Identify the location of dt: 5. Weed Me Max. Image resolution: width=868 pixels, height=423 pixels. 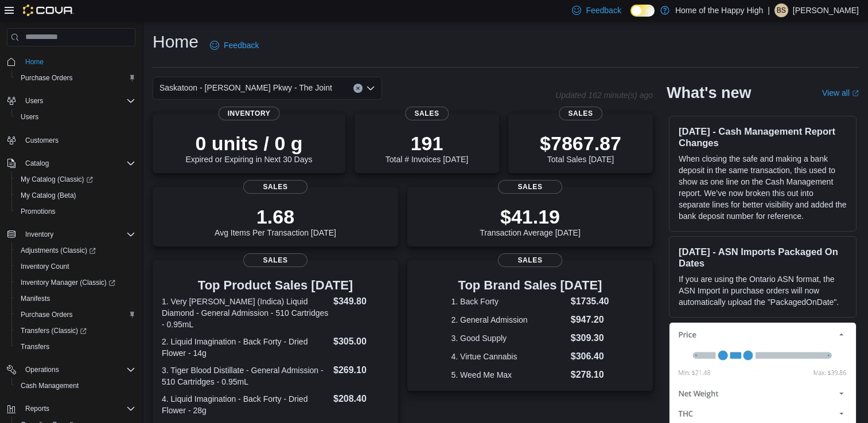
(509, 375).